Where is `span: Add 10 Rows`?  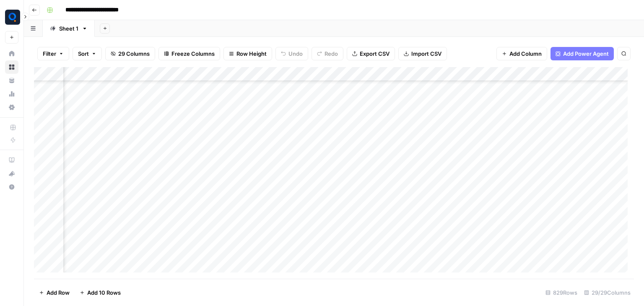
span: Add 10 Rows is located at coordinates (104, 292).